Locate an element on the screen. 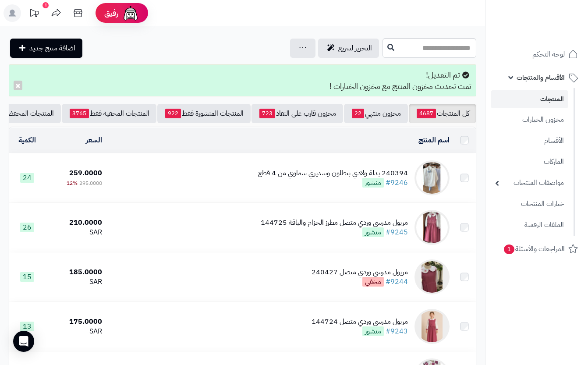 This screenshot has height=365, width=588. a: اسم المنتج is located at coordinates (434, 140).